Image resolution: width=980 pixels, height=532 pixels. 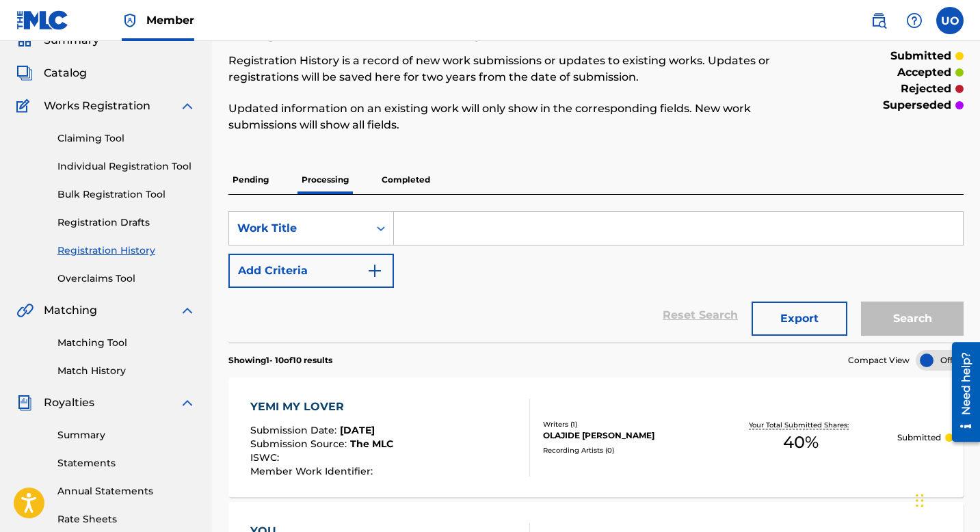 What do you see at coordinates (322, 407) in the screenshot?
I see `div: YEMI MY LOVER` at bounding box center [322, 407].